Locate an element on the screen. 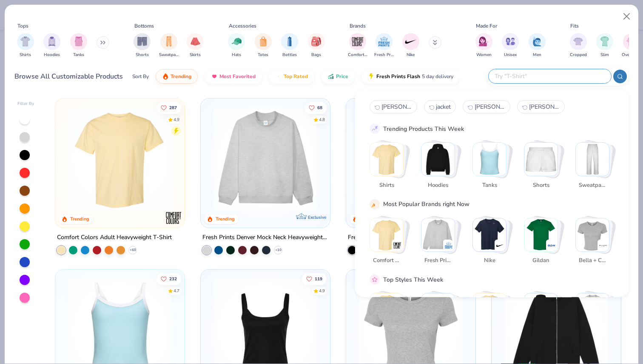 The width and height of the screenshot is (643, 364). span: Trending is located at coordinates (181, 76).